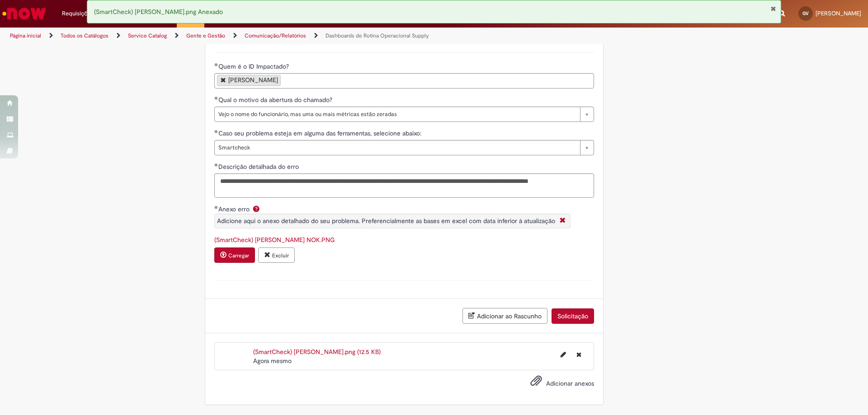 Image resolution: width=868 pixels, height=415 pixels. Describe the element at coordinates (377, 36) in the screenshot. I see `a: Dashboards de Rotina Operacional Supply` at that location.